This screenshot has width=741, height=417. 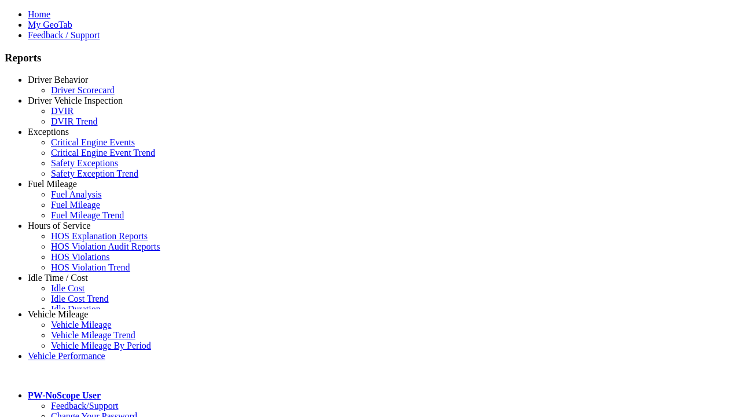 I want to click on h3: Reports, so click(x=371, y=58).